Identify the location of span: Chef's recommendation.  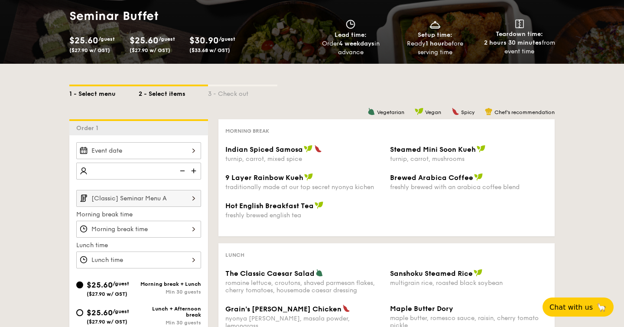
(524, 112).